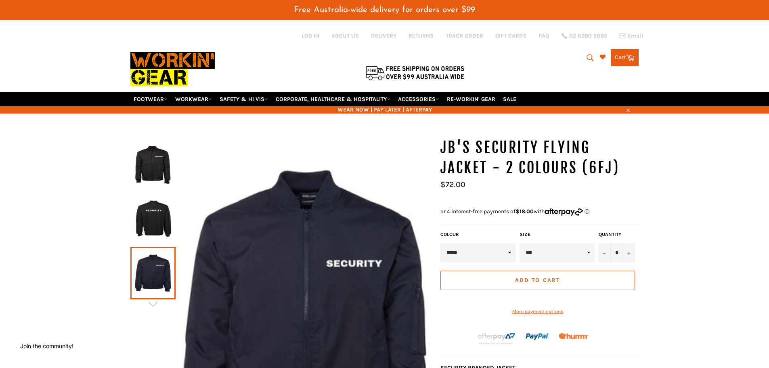  I want to click on button: Increase item quantity by one, so click(629, 253).